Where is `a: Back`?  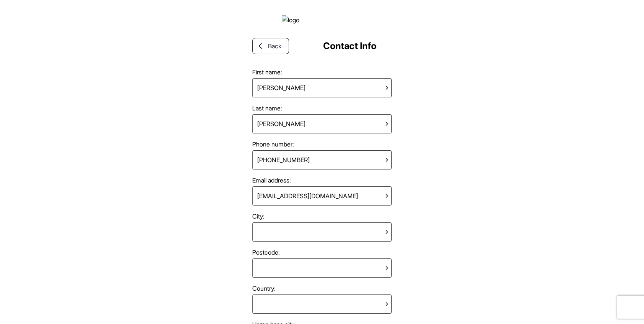 a: Back is located at coordinates (271, 46).